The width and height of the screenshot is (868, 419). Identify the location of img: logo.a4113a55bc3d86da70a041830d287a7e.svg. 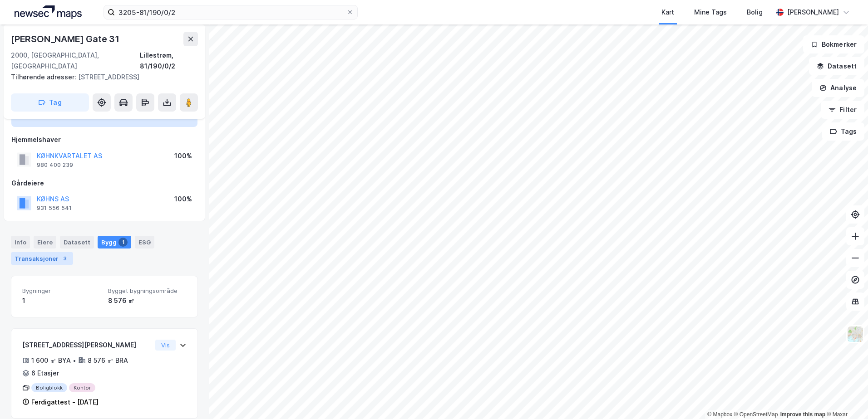
(48, 12).